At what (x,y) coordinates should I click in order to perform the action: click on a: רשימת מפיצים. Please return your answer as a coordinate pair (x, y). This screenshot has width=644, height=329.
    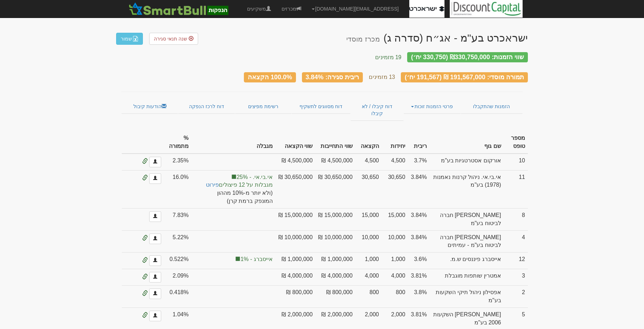
    Looking at the image, I should click on (263, 106).